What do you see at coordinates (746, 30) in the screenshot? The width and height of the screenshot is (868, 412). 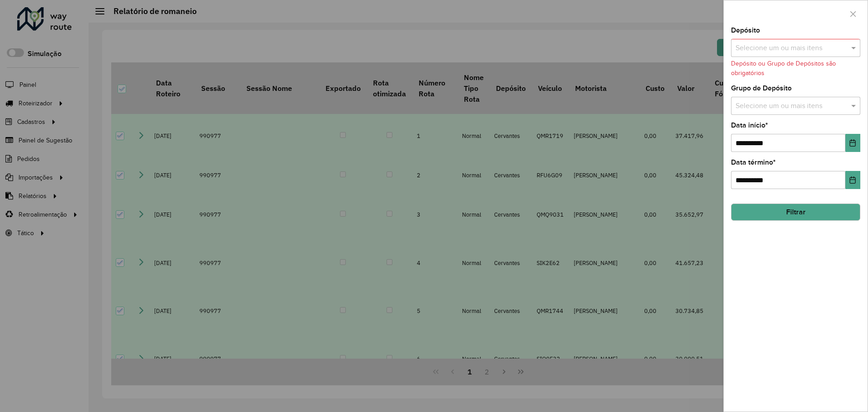 I see `label: Depósito` at bounding box center [746, 30].